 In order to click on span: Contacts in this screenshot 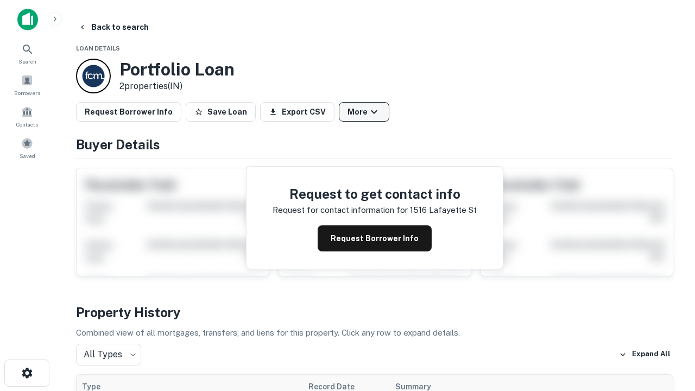, I will do `click(27, 124)`.